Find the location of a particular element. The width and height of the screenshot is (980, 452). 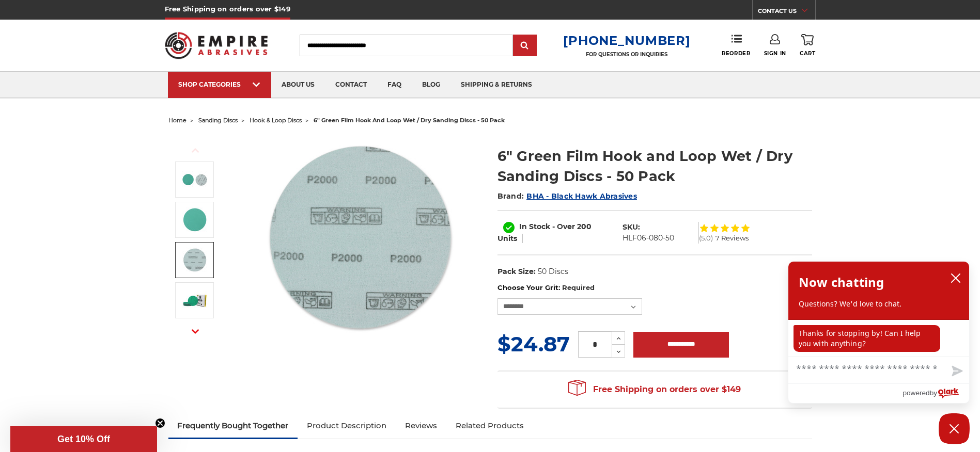

a: sanding discs is located at coordinates (218, 120).